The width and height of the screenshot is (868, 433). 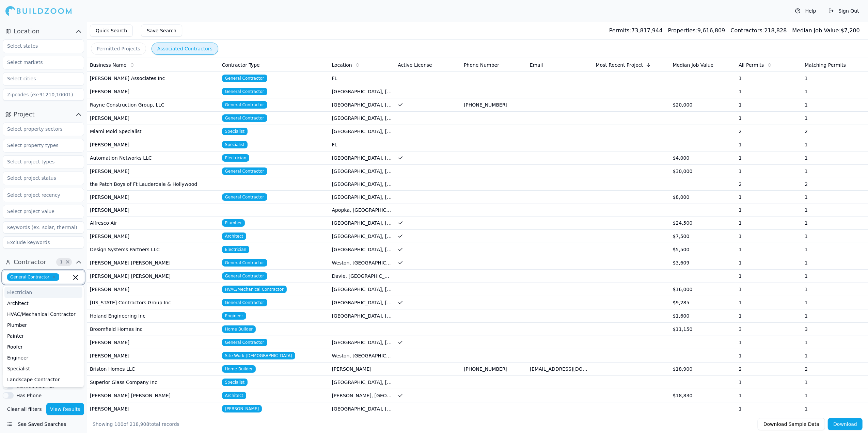 I want to click on div: Roofer, so click(x=44, y=347).